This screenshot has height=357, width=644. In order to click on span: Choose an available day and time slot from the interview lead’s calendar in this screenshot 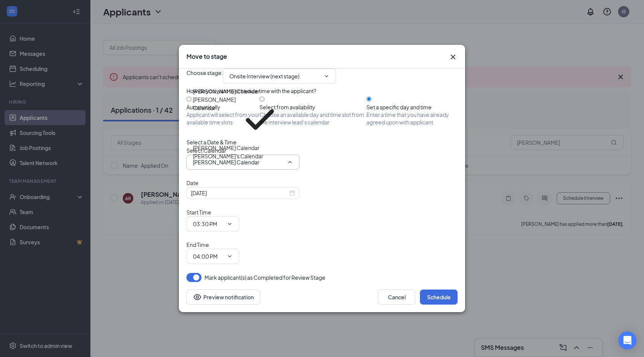, I will do `click(313, 119)`.